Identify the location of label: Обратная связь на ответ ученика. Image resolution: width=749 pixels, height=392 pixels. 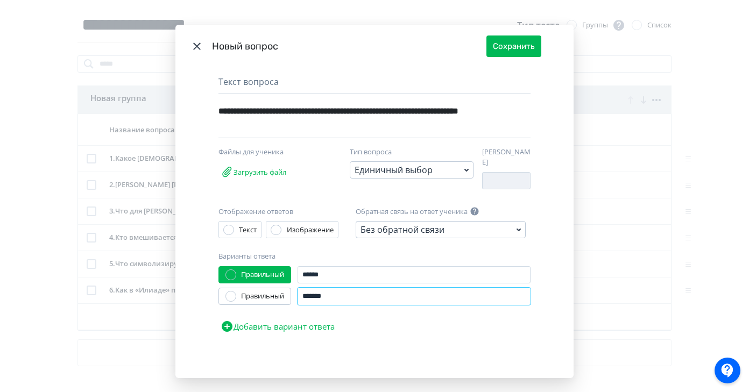
(411, 212).